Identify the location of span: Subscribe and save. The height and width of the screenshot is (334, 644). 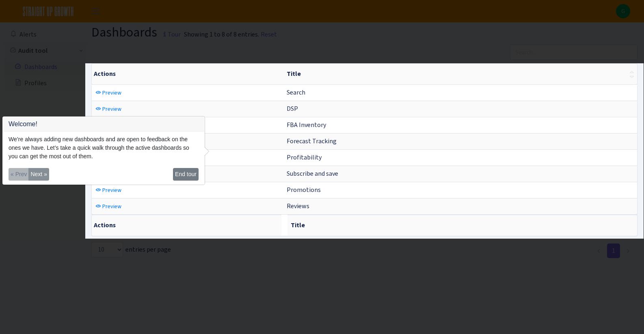
(312, 173).